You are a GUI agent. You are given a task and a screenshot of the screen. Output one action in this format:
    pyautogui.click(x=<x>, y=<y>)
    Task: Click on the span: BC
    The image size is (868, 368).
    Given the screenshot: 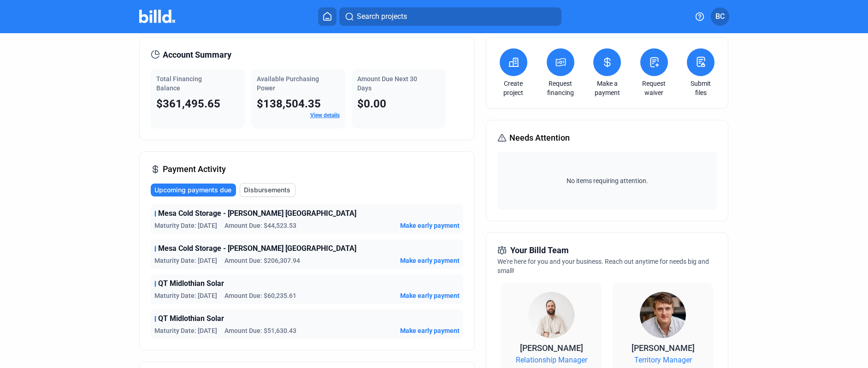 What is the action you would take?
    pyautogui.click(x=720, y=16)
    